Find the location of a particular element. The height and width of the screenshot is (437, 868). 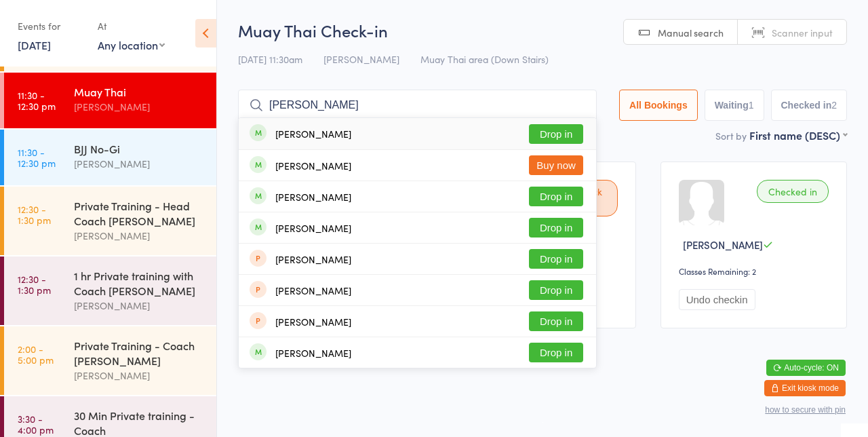

div: First name (DESC) is located at coordinates (798, 135).